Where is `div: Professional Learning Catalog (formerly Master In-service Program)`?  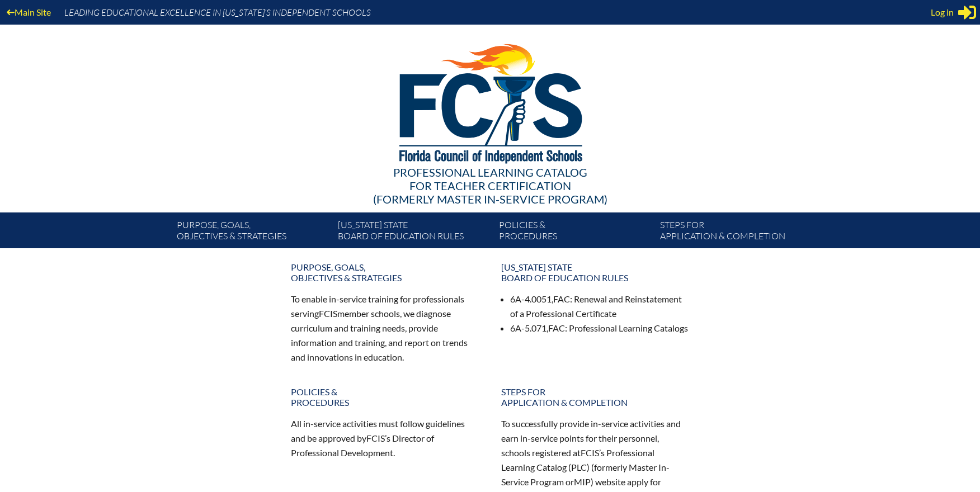
div: Professional Learning Catalog (formerly Master In-service Program) is located at coordinates (490, 185).